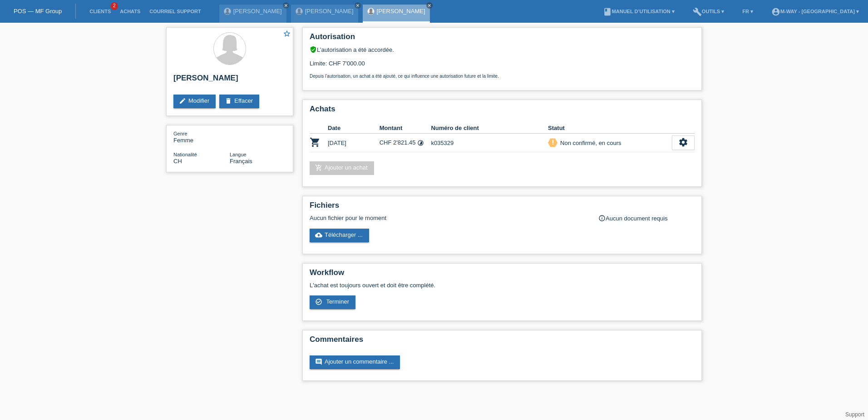 The image size is (868, 420). I want to click on span: Langue, so click(238, 154).